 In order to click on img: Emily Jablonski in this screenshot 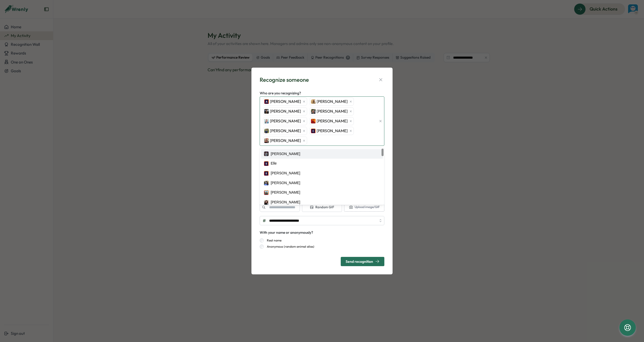, I will do `click(266, 192)`.